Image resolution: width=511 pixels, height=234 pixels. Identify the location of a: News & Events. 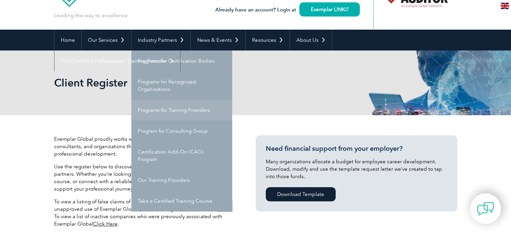
(218, 40).